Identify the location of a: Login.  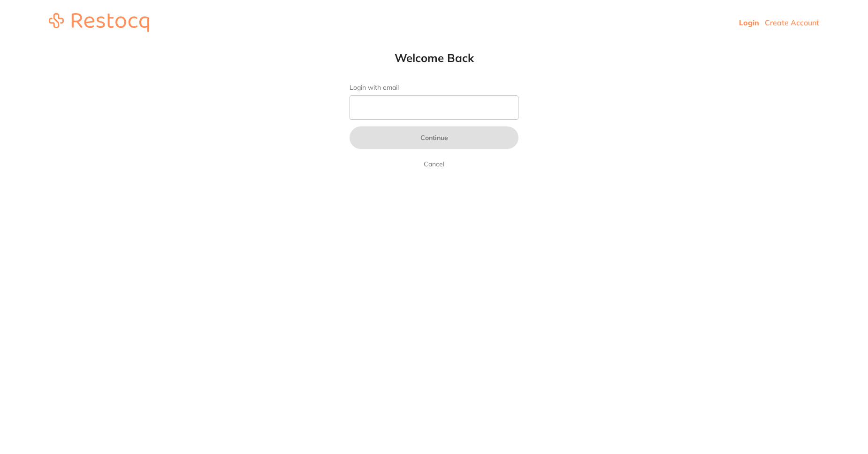
(749, 23).